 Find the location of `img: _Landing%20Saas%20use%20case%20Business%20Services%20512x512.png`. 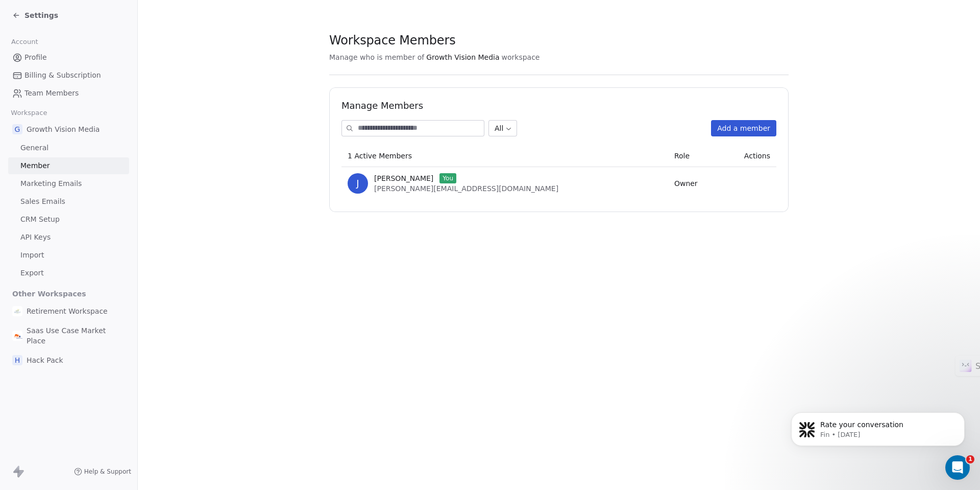

img: _Landing%20Saas%20use%20case%20Business%20Services%20512x512.png is located at coordinates (18, 336).